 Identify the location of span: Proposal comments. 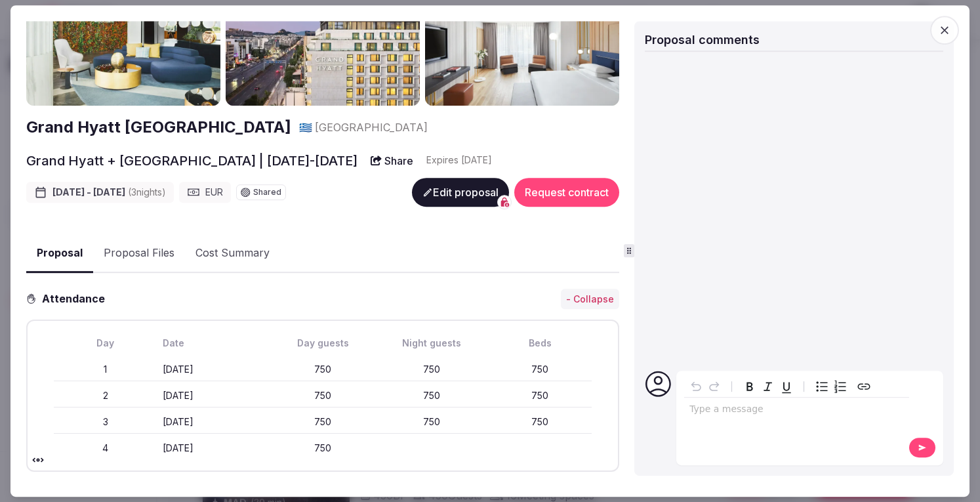
(702, 40).